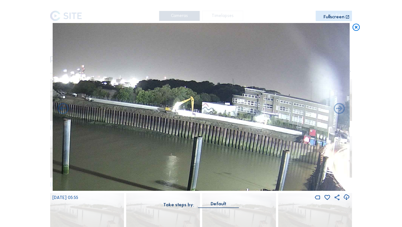 The height and width of the screenshot is (227, 402). I want to click on div: Take steps by:, so click(179, 205).